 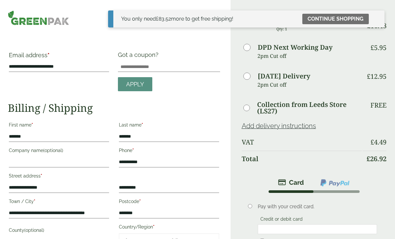 I want to click on p: Free, so click(x=378, y=105).